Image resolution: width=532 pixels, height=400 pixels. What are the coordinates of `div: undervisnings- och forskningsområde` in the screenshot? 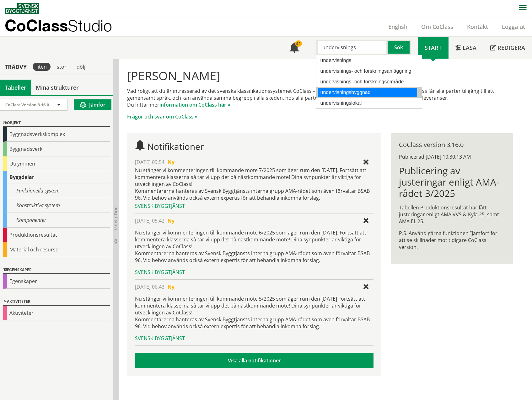 It's located at (367, 82).